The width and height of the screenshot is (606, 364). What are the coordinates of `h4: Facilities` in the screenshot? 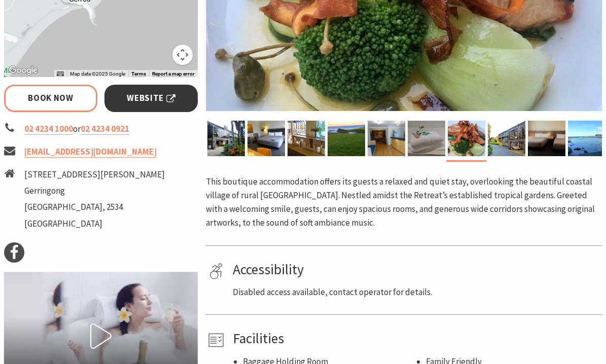 It's located at (415, 338).